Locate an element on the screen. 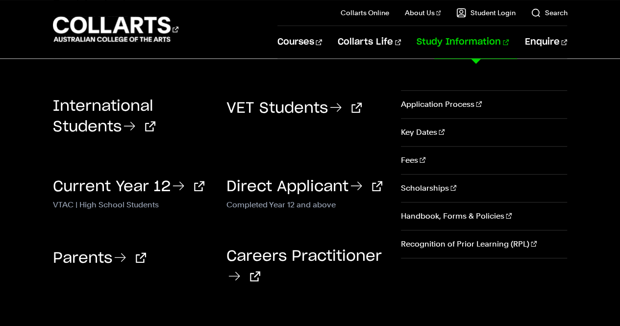  a: Scholarships is located at coordinates (484, 188).